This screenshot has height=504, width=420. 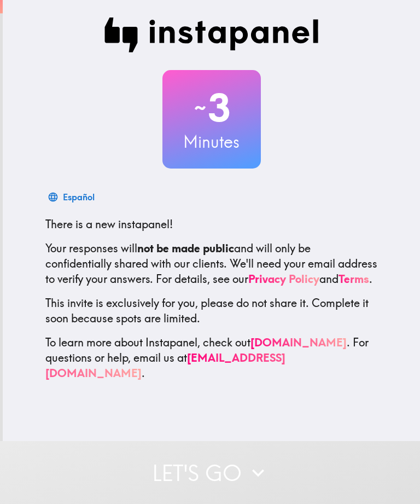 What do you see at coordinates (212, 311) in the screenshot?
I see `p: This invite is exclusively for you, please do not share it. Complete it soon because spots are li...` at bounding box center [212, 311].